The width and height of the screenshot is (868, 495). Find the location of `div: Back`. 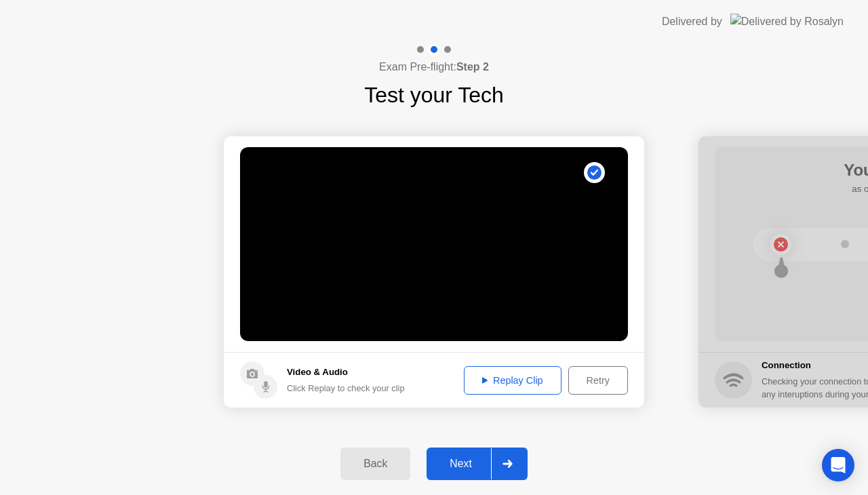

div: Back is located at coordinates (375, 464).